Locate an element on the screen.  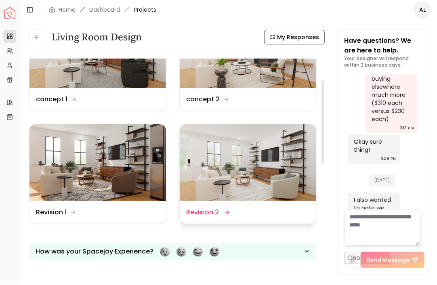
p: Have questions? We are here to help. is located at coordinates (382, 46).